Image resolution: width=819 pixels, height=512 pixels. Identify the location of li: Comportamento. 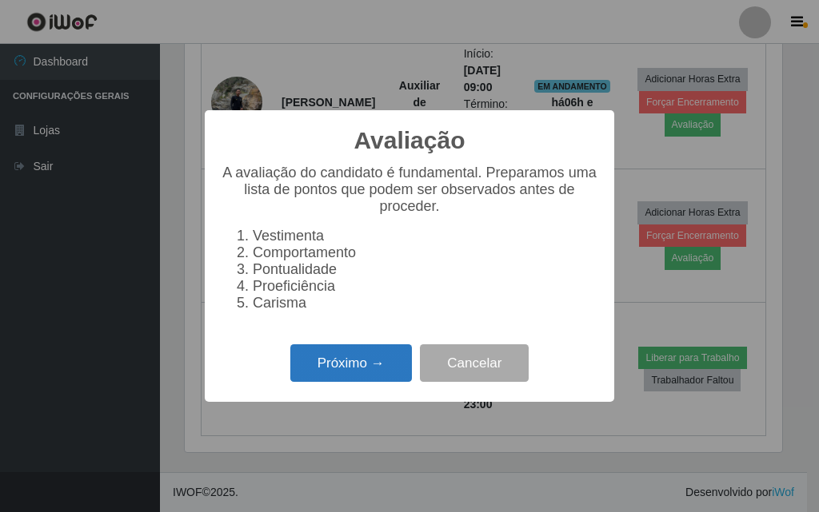
(425, 253).